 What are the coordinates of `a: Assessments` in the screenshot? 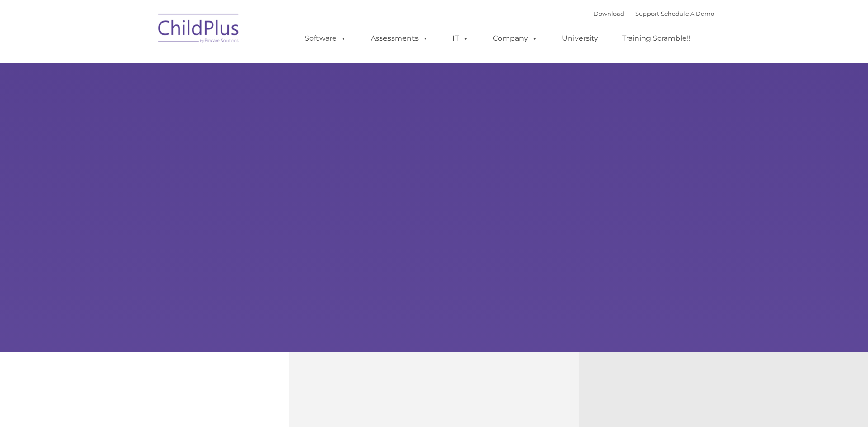 It's located at (400, 39).